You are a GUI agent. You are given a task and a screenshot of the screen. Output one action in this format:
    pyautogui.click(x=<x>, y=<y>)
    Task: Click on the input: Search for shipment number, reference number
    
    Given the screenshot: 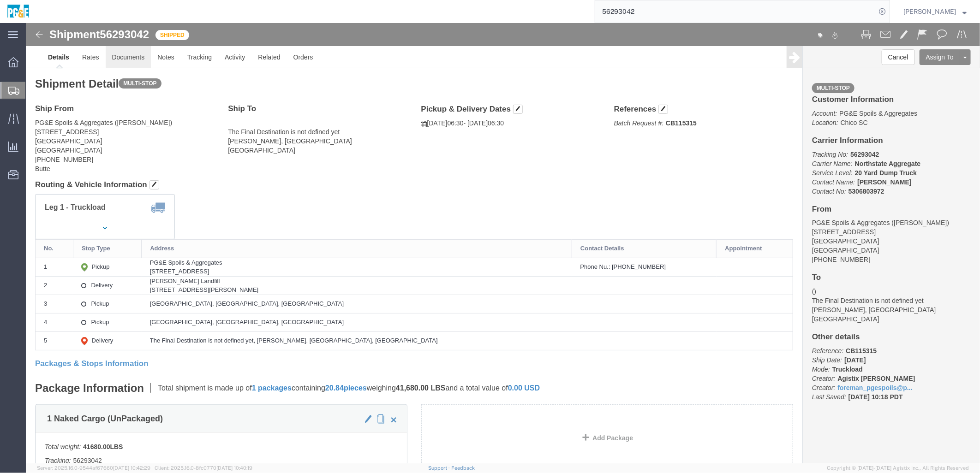 What is the action you would take?
    pyautogui.click(x=735, y=12)
    